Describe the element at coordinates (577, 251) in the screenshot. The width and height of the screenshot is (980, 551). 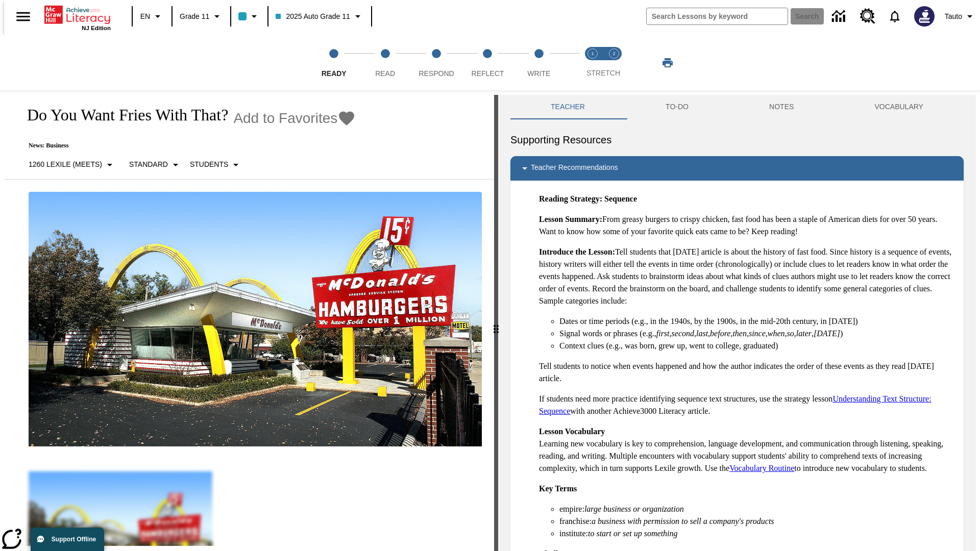
I see `strong: Introduce the Lesson:` at that location.